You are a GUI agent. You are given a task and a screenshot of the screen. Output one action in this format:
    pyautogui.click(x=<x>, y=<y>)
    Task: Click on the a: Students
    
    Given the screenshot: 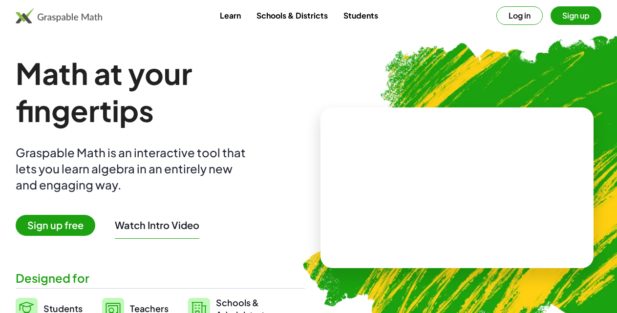 What is the action you would take?
    pyautogui.click(x=360, y=15)
    